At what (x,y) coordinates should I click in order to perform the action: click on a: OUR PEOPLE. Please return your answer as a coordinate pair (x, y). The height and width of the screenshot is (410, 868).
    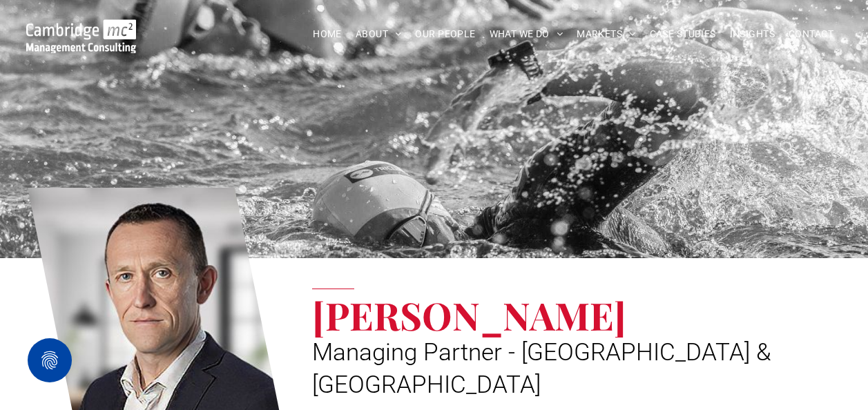
    Looking at the image, I should click on (445, 34).